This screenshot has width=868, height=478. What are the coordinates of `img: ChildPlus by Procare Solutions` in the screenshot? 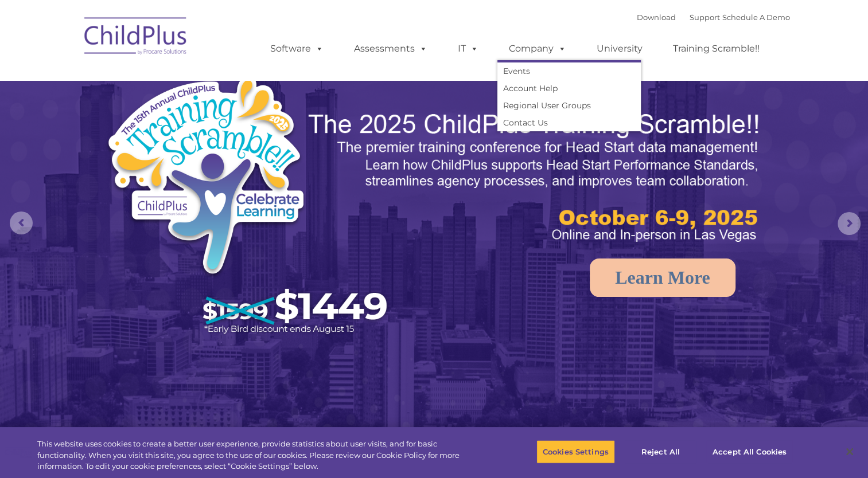 It's located at (136, 38).